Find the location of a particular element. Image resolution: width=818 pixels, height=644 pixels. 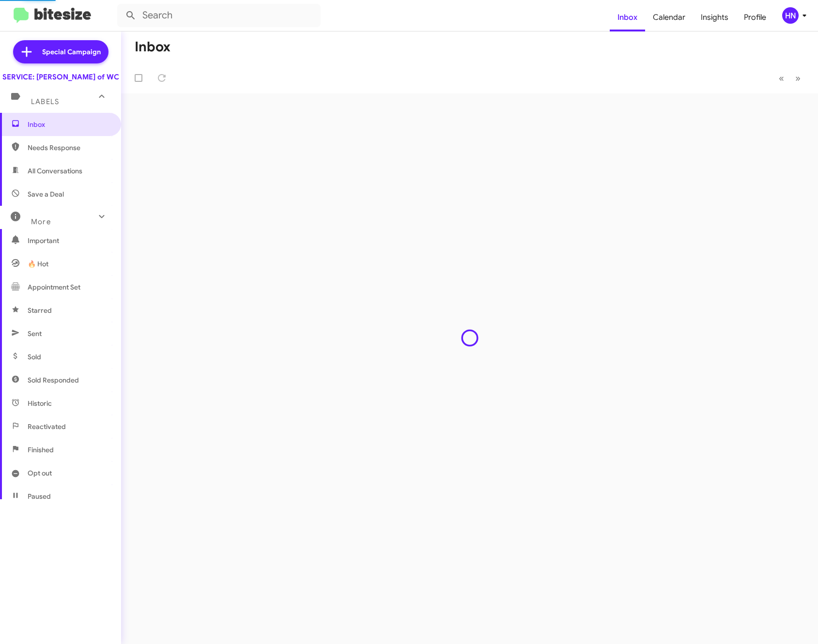

a: Insights is located at coordinates (714, 18).